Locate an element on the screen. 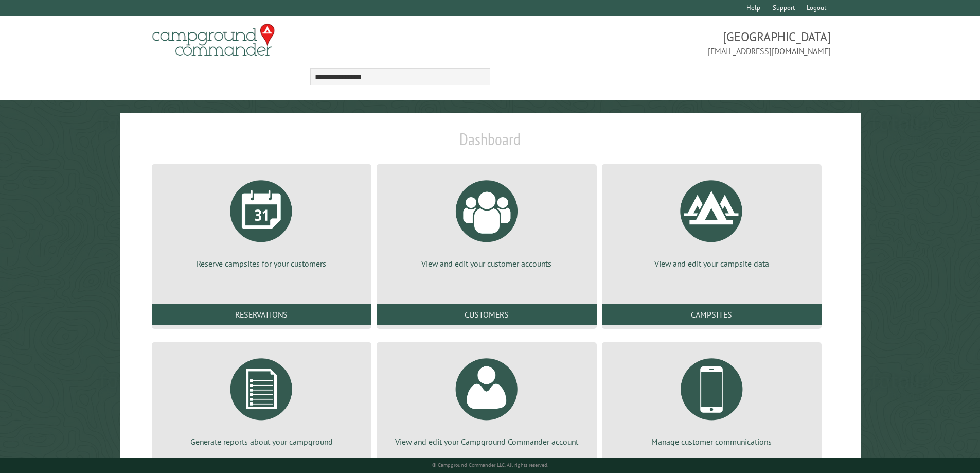 The image size is (980, 473). a: Manage customer communications is located at coordinates (712, 399).